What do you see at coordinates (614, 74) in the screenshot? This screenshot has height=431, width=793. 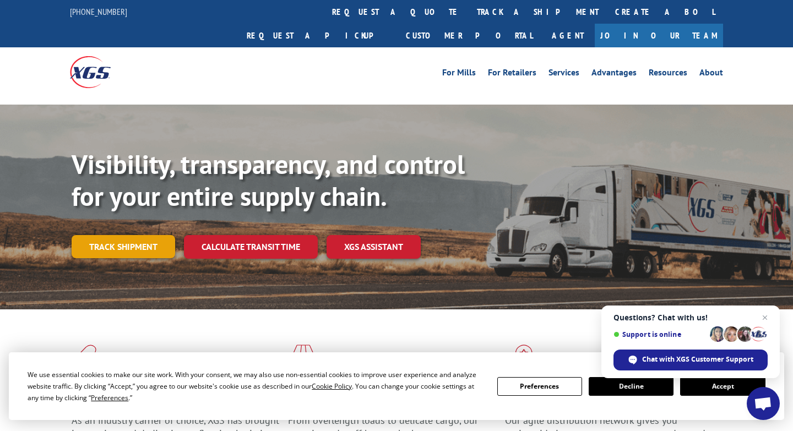 I see `a: Advantages` at bounding box center [614, 74].